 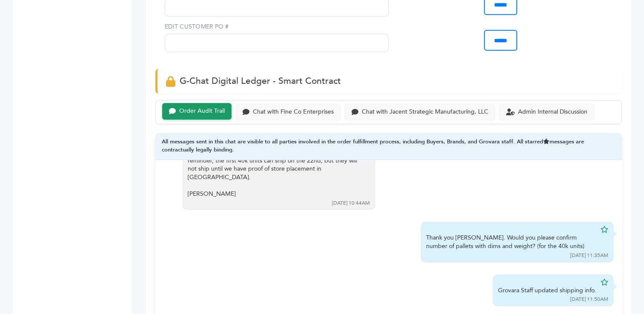 I want to click on span: G-Chat Digital Ledger - Smart Contract, so click(x=260, y=81).